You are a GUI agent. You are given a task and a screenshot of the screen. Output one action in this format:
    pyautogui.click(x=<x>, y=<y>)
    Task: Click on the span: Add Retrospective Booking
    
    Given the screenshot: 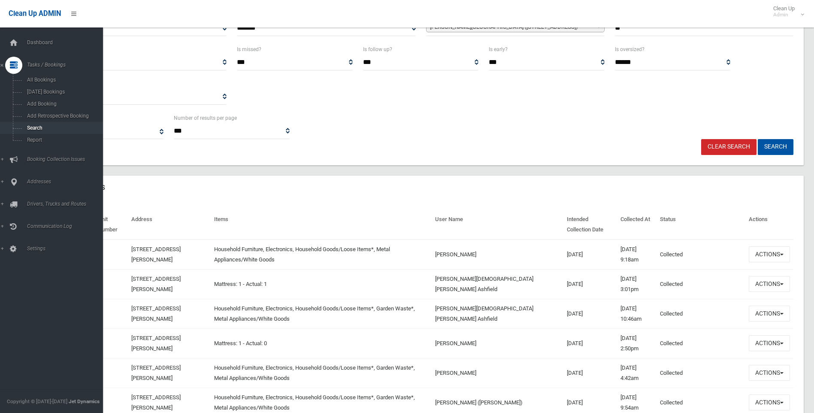 What is the action you would take?
    pyautogui.click(x=63, y=116)
    